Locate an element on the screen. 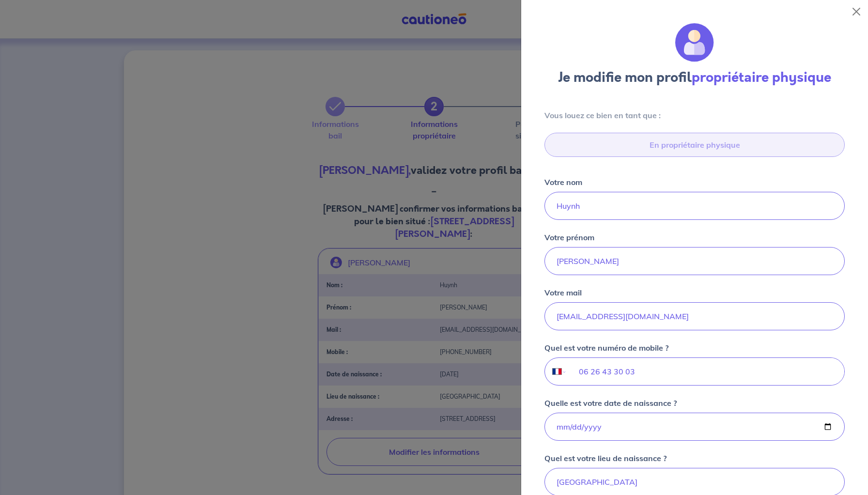  input: John is located at coordinates (695, 261).